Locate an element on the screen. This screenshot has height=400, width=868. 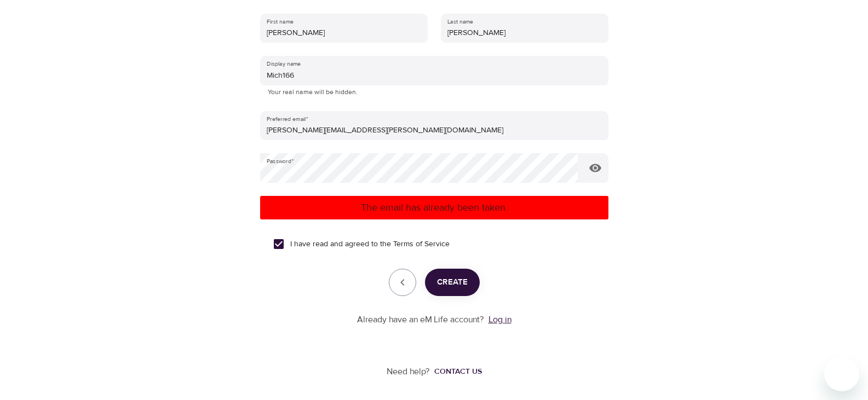
span: I have read and agreed to the is located at coordinates (370, 244).